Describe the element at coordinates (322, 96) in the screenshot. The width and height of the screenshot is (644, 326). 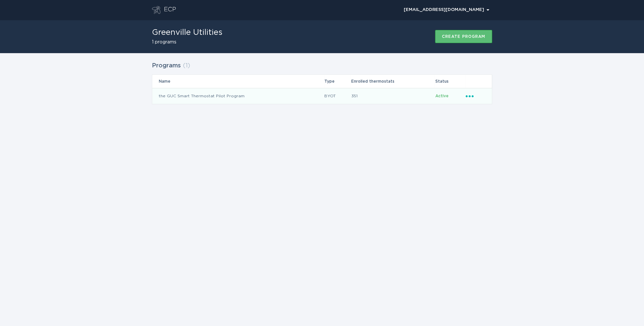
I see `tr: 5d672ec003d04d4b9f6bf6b39fe91da4` at that location.